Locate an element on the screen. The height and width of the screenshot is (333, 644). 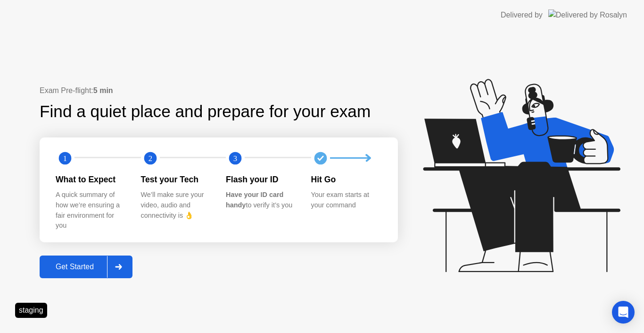
div: We’ll make sure your video, audio and connectivity is 👌 is located at coordinates (176, 205).